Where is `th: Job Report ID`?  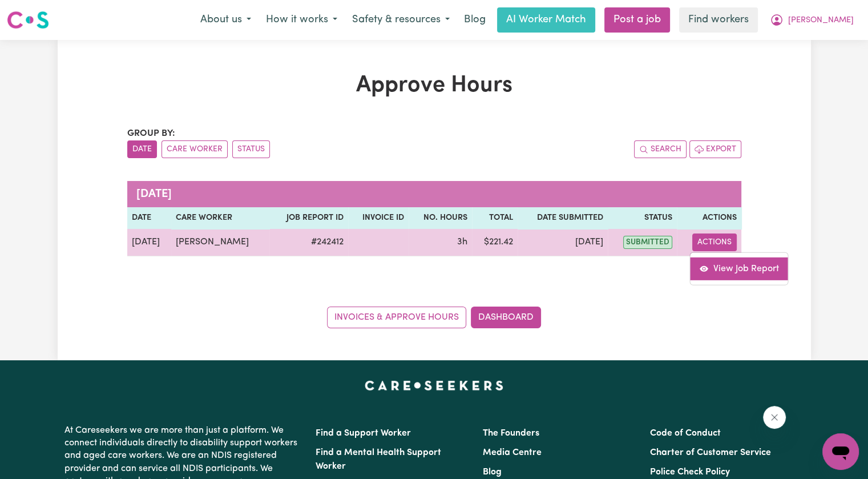
th: Job Report ID is located at coordinates (309, 218).